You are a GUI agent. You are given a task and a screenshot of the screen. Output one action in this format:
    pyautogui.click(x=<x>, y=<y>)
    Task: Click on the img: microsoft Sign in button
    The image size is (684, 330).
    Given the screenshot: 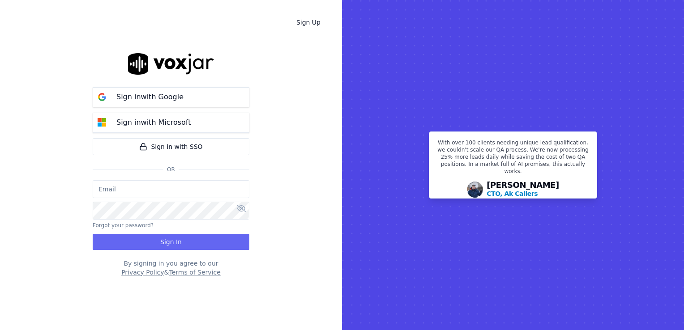 What is the action you would take?
    pyautogui.click(x=102, y=123)
    